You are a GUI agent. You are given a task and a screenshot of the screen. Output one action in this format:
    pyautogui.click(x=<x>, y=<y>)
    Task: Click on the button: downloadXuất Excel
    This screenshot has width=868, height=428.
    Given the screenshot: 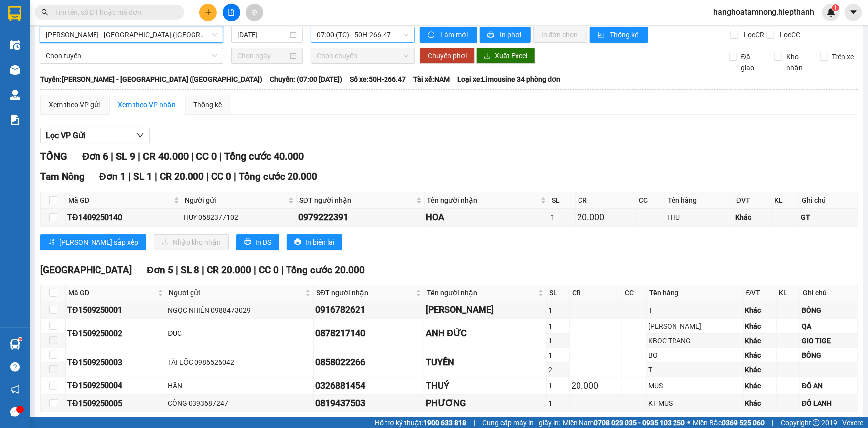 What is the action you would take?
    pyautogui.click(x=505, y=55)
    